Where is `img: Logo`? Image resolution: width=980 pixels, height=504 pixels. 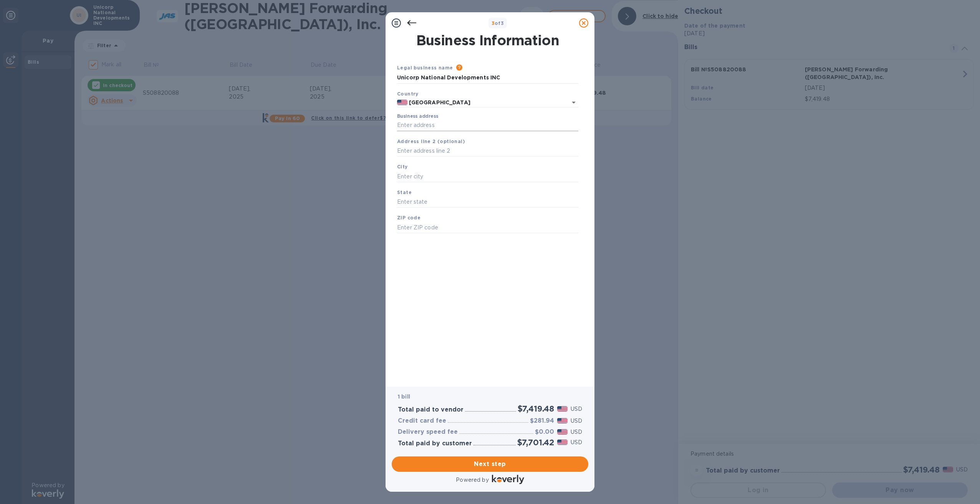 img: Logo is located at coordinates (508, 480).